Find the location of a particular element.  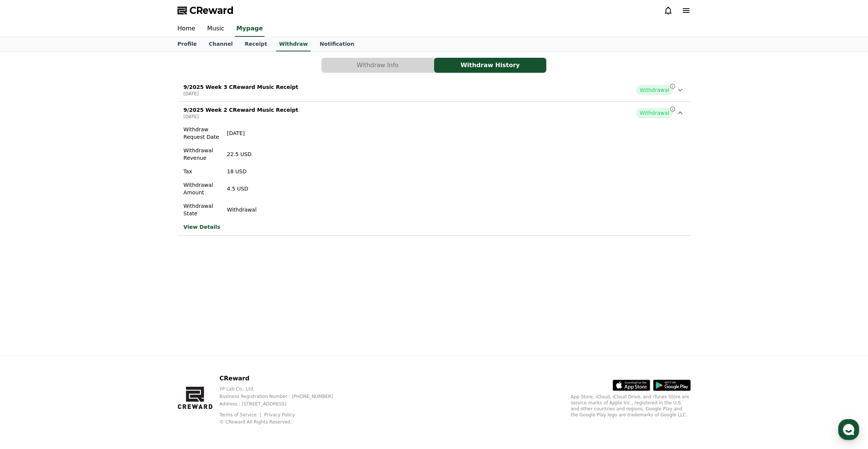

span: CReward is located at coordinates (211, 11).